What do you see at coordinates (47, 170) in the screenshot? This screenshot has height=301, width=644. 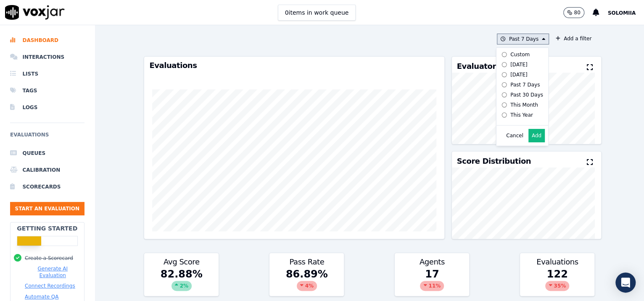 I see `li: Calibration` at bounding box center [47, 170].